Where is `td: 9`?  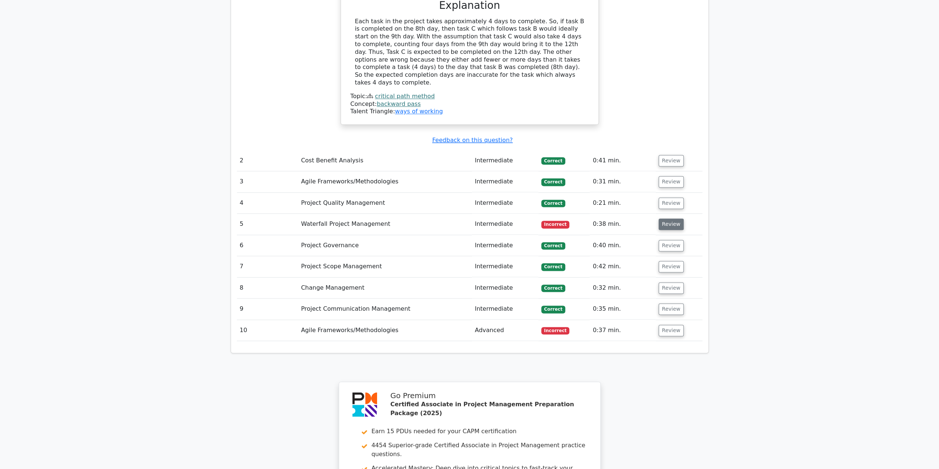 td: 9 is located at coordinates (268, 309).